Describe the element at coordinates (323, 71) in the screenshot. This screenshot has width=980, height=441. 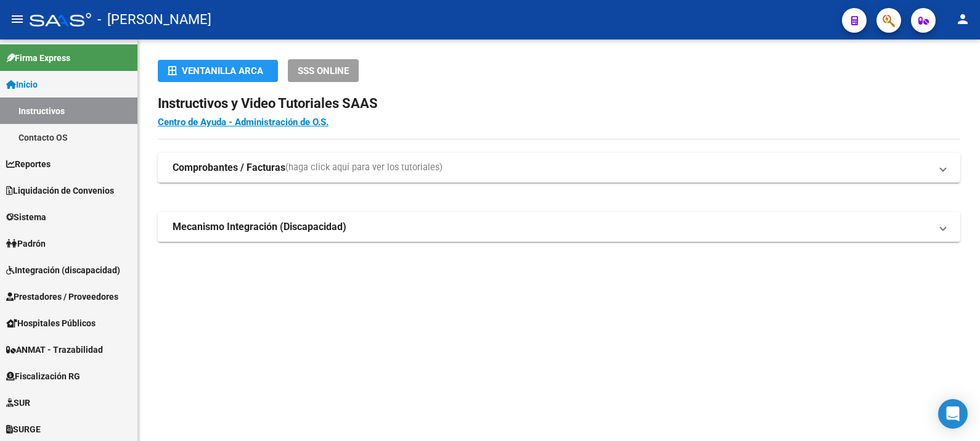
I see `span: SSS ONLINE` at that location.